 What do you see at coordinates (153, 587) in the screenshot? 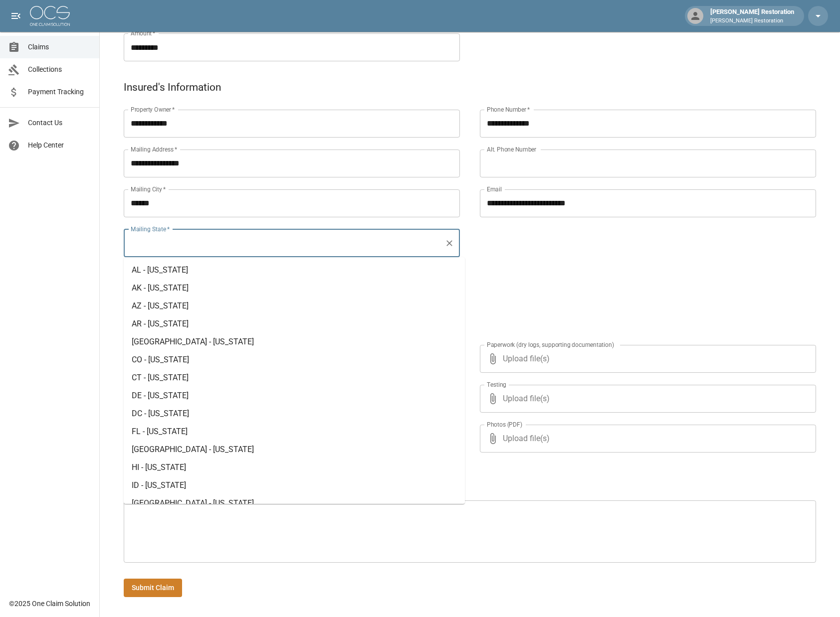
I see `button: Submit Claim` at bounding box center [153, 587].